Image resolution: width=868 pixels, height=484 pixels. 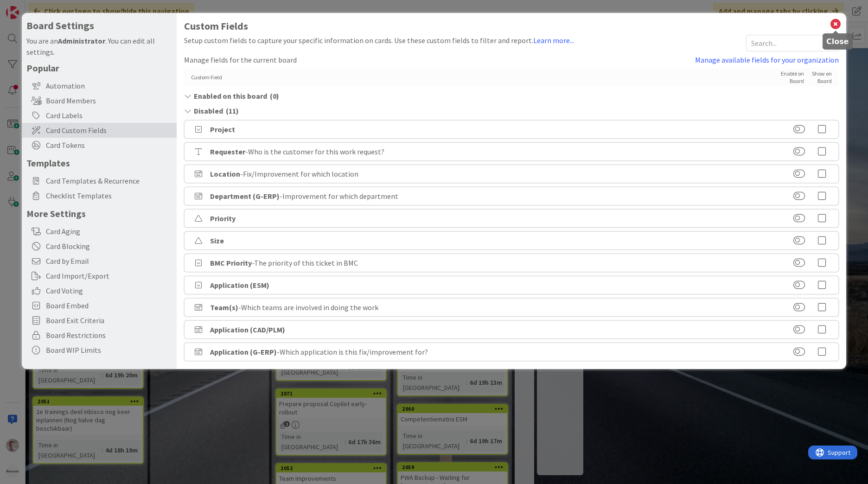 What do you see at coordinates (244, 352) in the screenshot?
I see `b: Application (G-ERP)` at bounding box center [244, 352].